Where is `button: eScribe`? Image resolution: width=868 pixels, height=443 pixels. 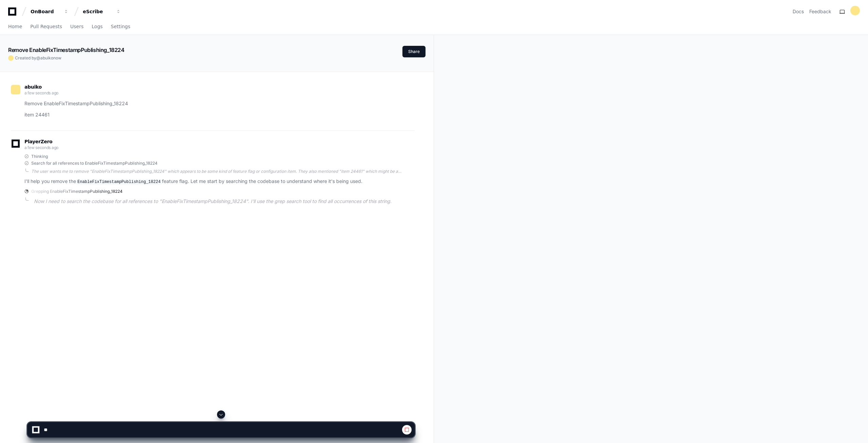 button: eScribe is located at coordinates (102, 12).